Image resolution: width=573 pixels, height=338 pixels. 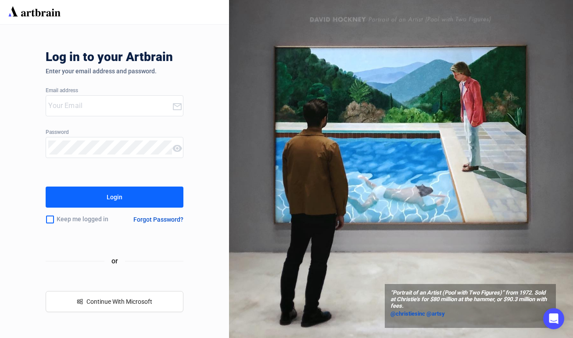 What do you see at coordinates (114, 71) in the screenshot?
I see `div: Enter your email address and password.` at bounding box center [114, 71].